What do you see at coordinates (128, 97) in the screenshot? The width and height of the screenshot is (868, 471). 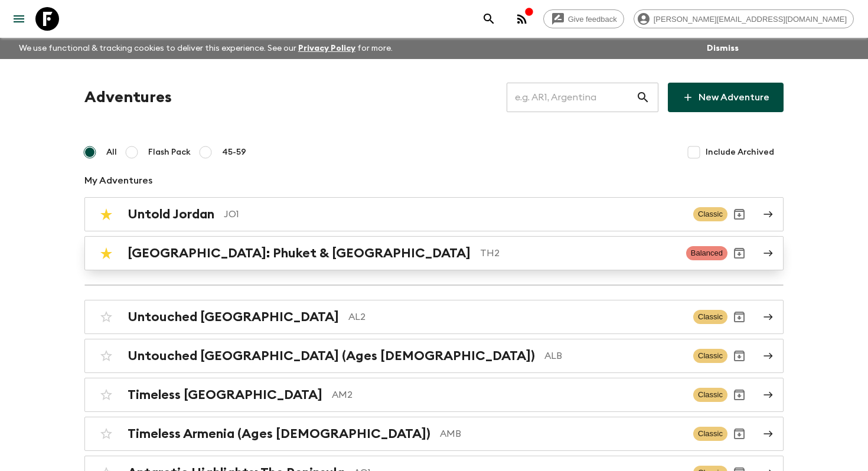 I see `h1: Adventures` at bounding box center [128, 97].